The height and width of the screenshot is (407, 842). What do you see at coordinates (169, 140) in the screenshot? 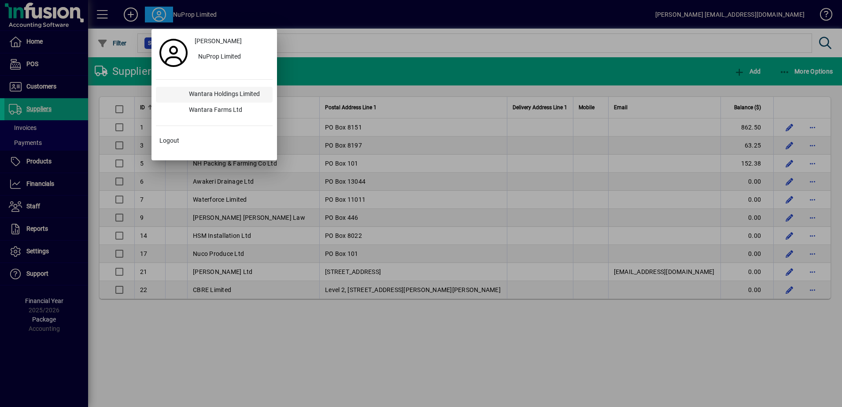
I see `span: Logout` at bounding box center [169, 140].